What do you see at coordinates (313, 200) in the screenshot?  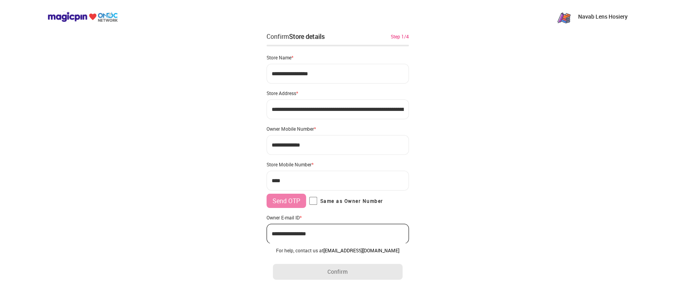 I see `input: Same as Owner Number` at bounding box center [313, 200].